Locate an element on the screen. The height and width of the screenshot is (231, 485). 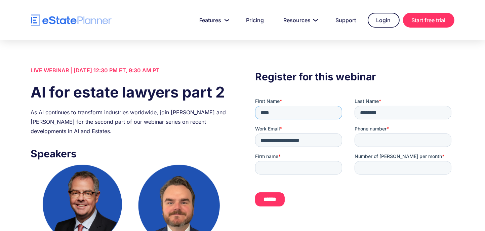
h1: AI for estate lawyers part 2 is located at coordinates (130, 92).